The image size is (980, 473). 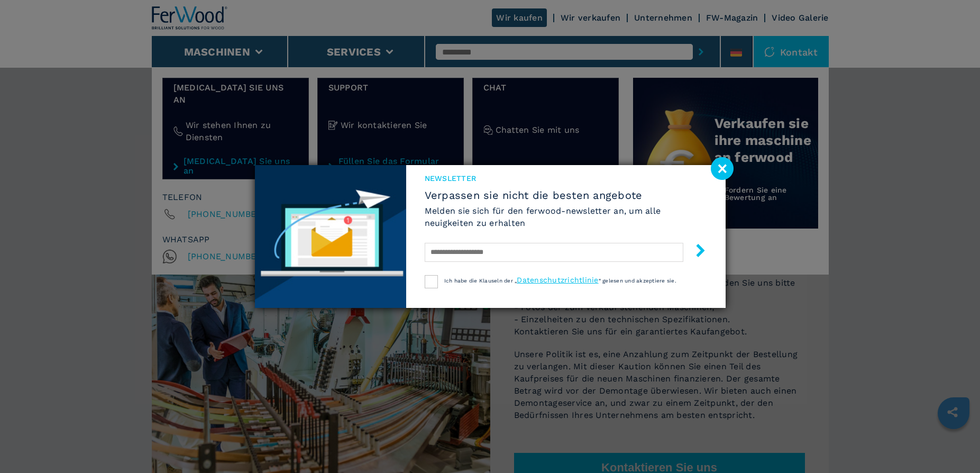 I want to click on span: Verpassen sie nicht die besten angebote, so click(x=566, y=195).